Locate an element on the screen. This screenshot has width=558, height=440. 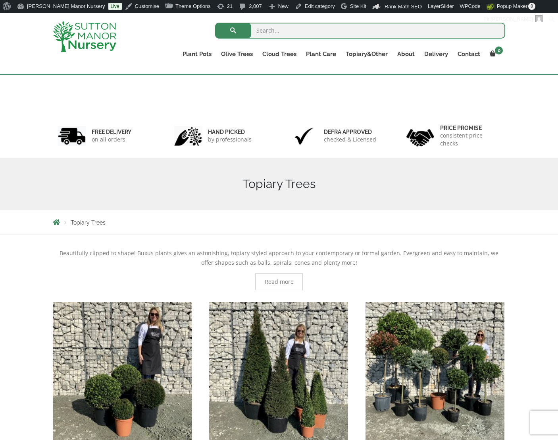
p: by professionals is located at coordinates (230, 139).